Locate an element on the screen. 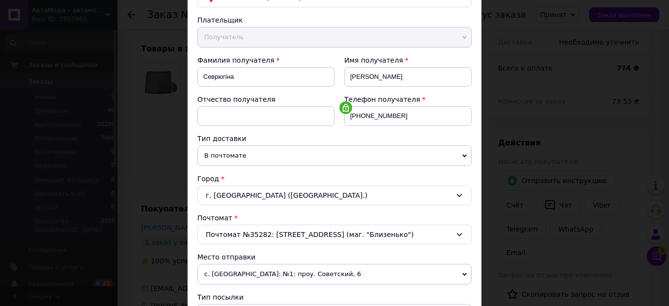 This screenshot has height=306, width=669. span: Фамилия получателя is located at coordinates (236, 60).